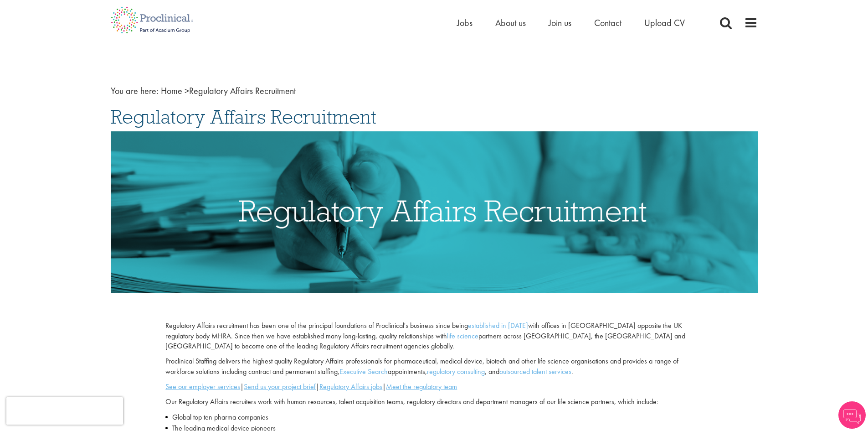 This screenshot has height=431, width=868. What do you see at coordinates (535, 371) in the screenshot?
I see `a: outsourced talent services` at bounding box center [535, 371].